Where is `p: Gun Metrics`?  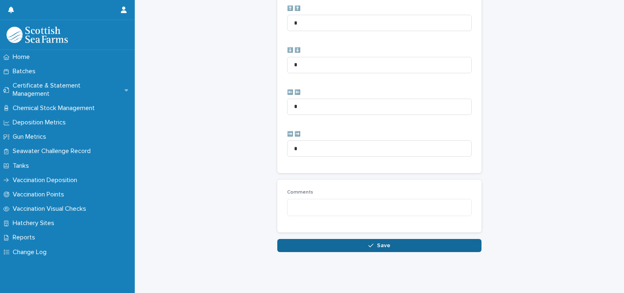
p: Gun Metrics is located at coordinates (31, 136).